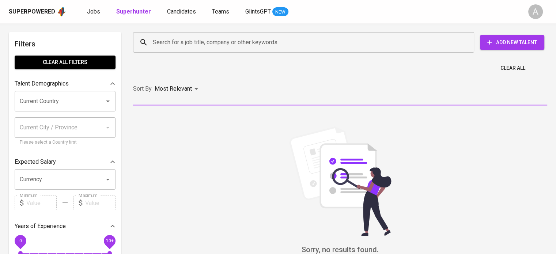 This screenshot has width=556, height=254. Describe the element at coordinates (267, 12) in the screenshot. I see `a: GlintsGPT NEW` at that location.